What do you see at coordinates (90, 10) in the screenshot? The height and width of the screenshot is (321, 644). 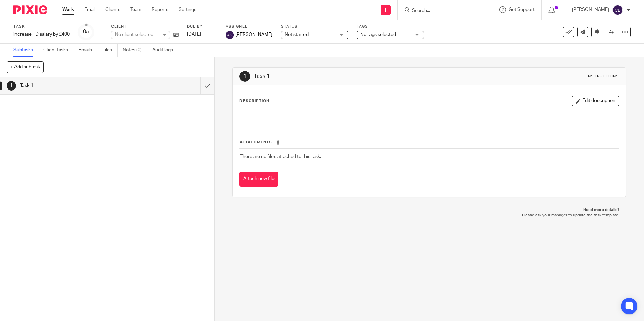 I see `a: Email` at bounding box center [90, 10].